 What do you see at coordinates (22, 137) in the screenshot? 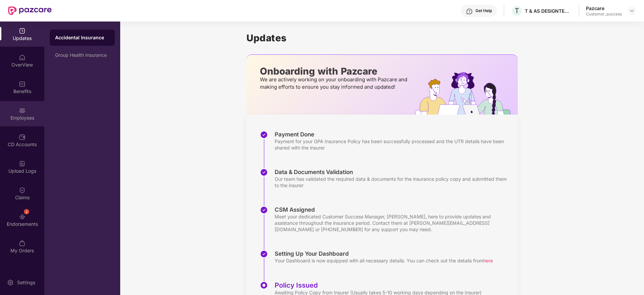
I see `img: svg+xml;base64,PHN2ZyBpZD0iQ0RfQWNjb3VudHMiIGRhdGEtbmFtZT0iQ0QgQWNjb3VudHMiIHhtbG5zPSJodHRwOi8vd3...` at bounding box center [22, 137].